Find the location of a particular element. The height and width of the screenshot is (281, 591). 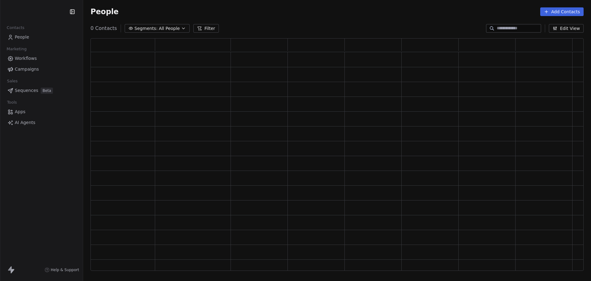

button: Filter is located at coordinates (206, 28).